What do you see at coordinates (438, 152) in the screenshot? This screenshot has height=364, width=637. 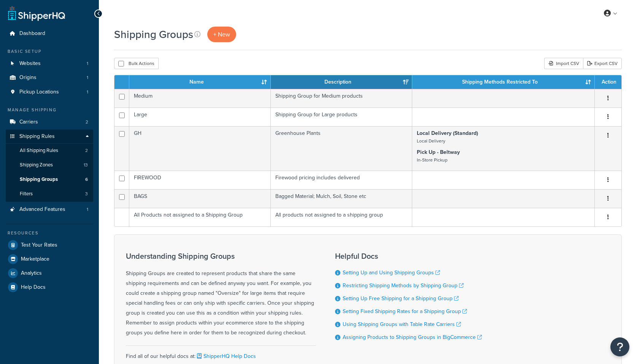 I see `strong: Pick Up - Beltway` at bounding box center [438, 152].